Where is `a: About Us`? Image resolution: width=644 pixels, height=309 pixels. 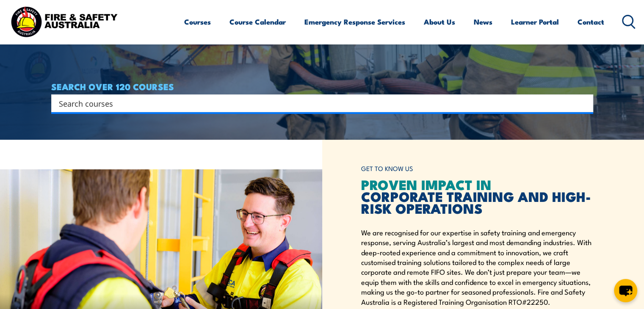 a: About Us is located at coordinates (440, 22).